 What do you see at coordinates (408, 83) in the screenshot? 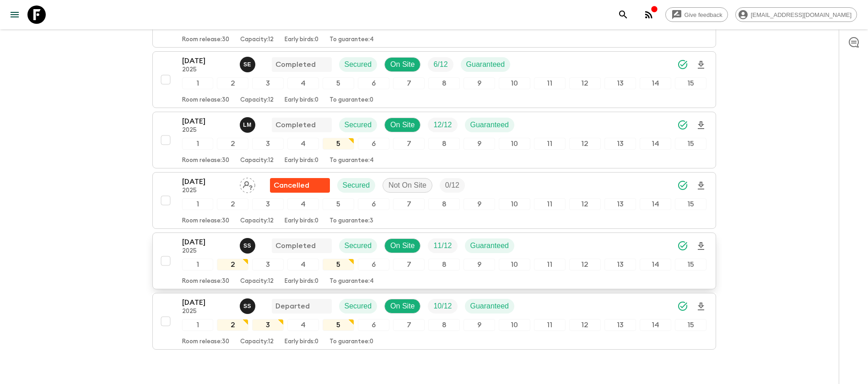
I see `div: 7` at bounding box center [408, 83].